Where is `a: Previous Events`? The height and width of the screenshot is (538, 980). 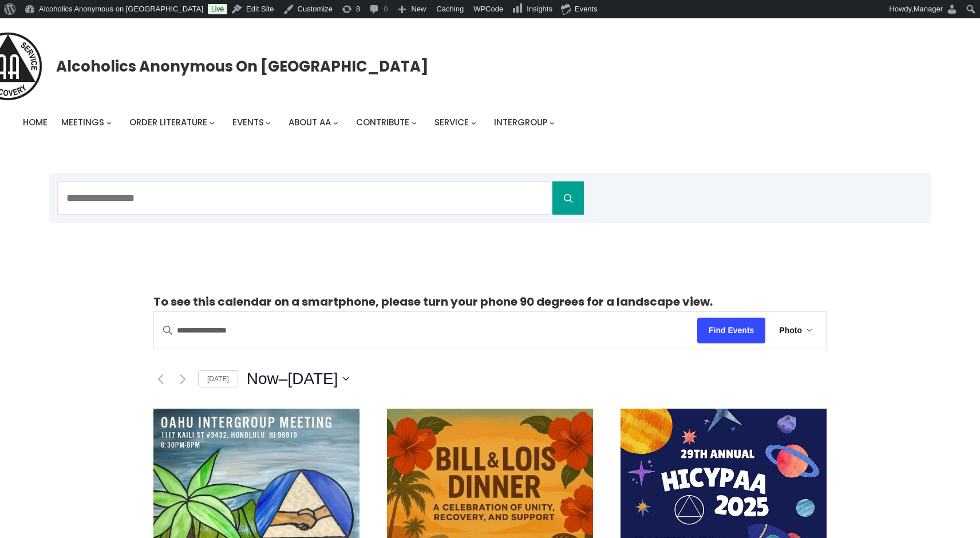
a: Previous Events is located at coordinates (160, 379).